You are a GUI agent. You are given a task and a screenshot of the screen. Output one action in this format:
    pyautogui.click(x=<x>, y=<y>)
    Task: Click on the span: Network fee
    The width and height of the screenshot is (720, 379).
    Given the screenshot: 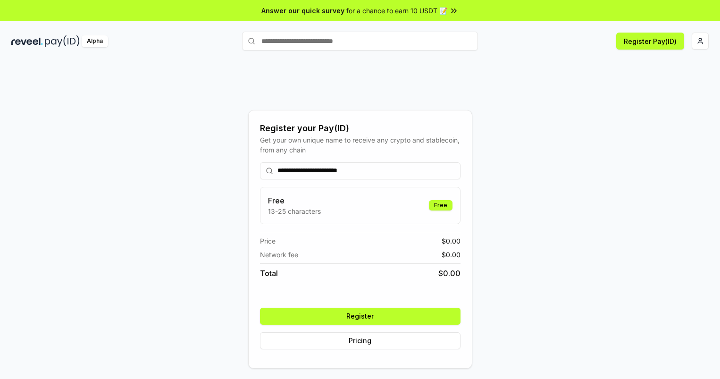 What is the action you would take?
    pyautogui.click(x=279, y=254)
    